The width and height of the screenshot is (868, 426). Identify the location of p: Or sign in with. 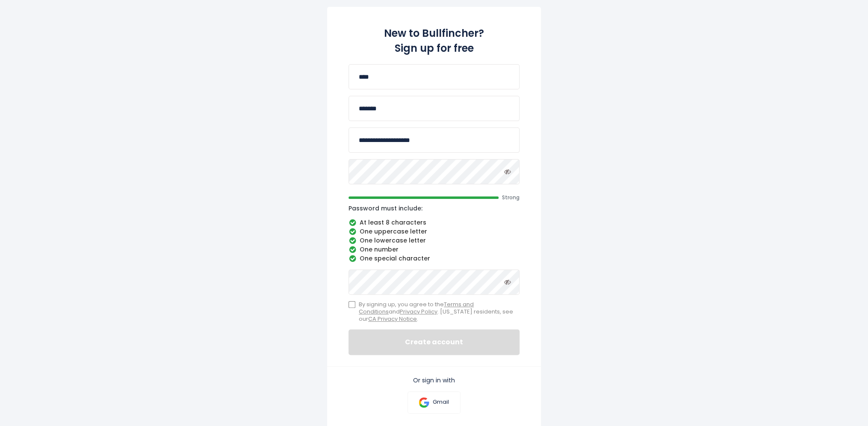
(434, 380).